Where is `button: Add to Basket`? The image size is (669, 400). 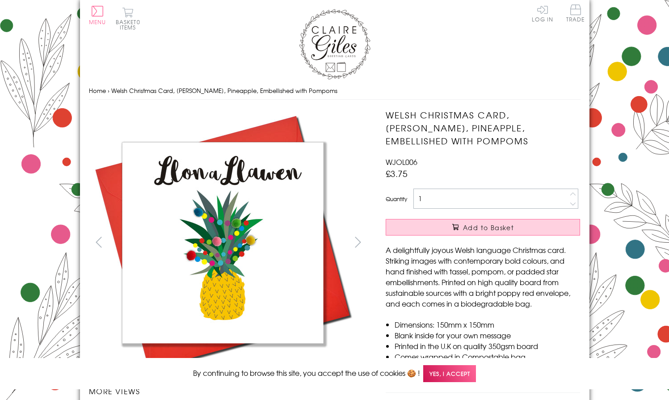 button: Add to Basket is located at coordinates (483, 227).